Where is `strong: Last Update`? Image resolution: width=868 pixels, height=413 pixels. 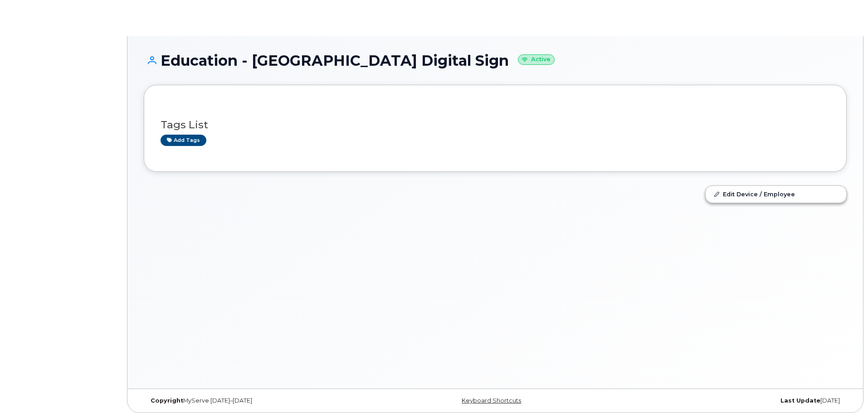
strong: Last Update is located at coordinates (801, 400).